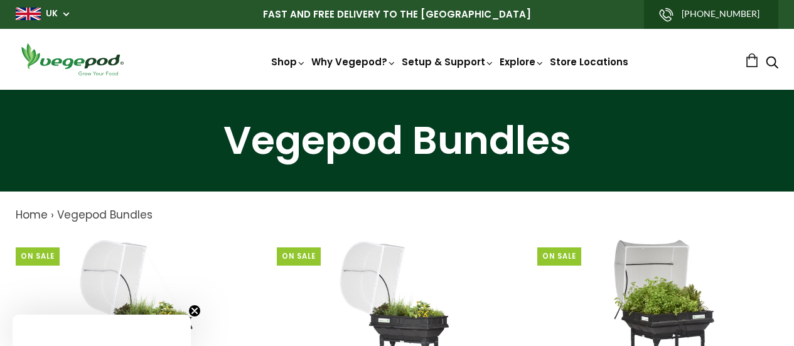 This screenshot has width=794, height=346. I want to click on img: Vegepod, so click(72, 59).